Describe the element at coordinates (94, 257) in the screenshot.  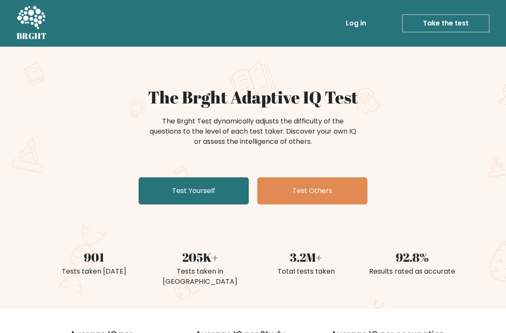
I see `div: 901` at that location.